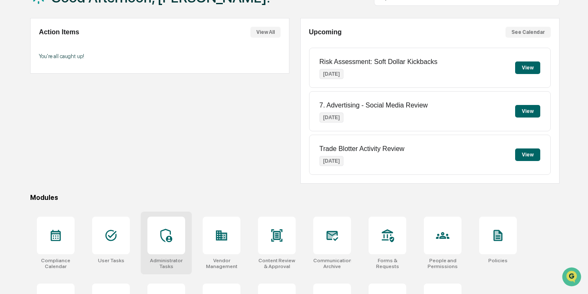  What do you see at coordinates (80, 24) in the screenshot?
I see `p: How can we help?` at bounding box center [80, 24].